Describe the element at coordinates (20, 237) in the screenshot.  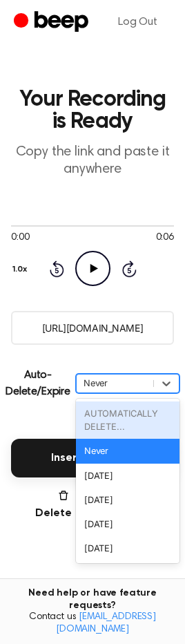
I see `span: 0:00` at that location.